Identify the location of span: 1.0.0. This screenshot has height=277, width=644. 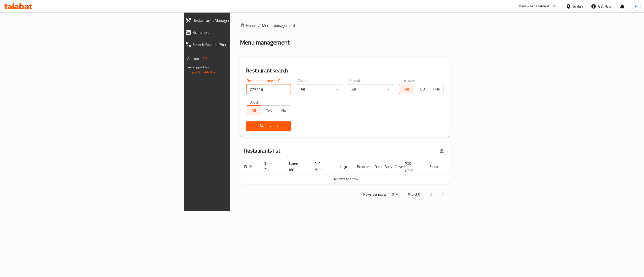
(204, 59).